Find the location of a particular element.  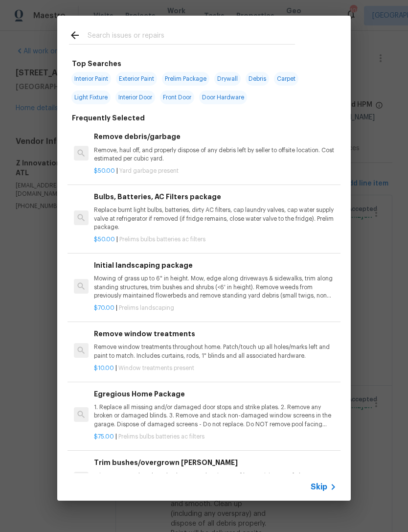

p: 1. Replace all missing and/or damaged door stops and strike plates. 2. Remove any broken or damag... is located at coordinates (215, 415).